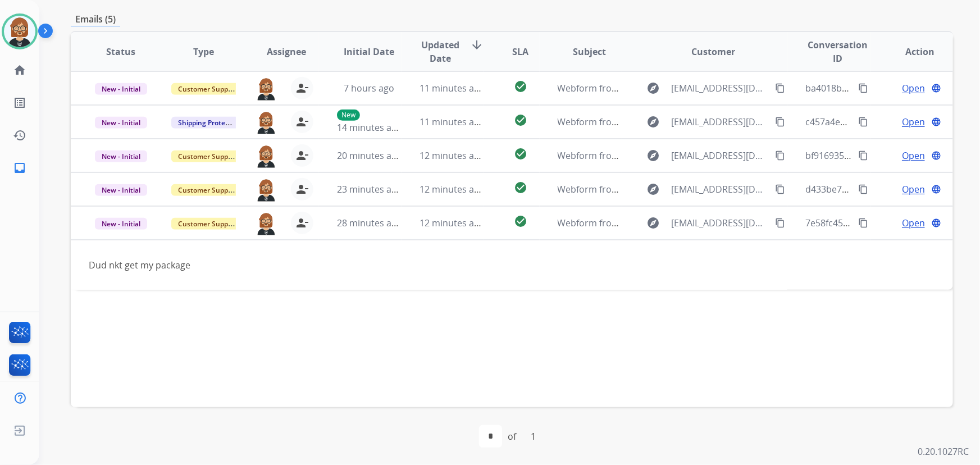  I want to click on span: SLA, so click(520, 51).